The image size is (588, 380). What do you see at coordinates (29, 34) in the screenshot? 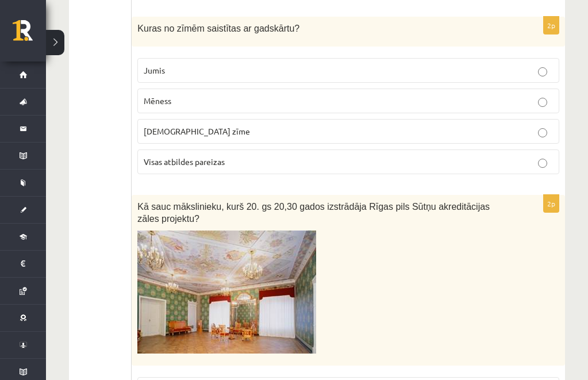
I see `a: Rīgas 1. Tālmācības vidusskola` at bounding box center [29, 34].